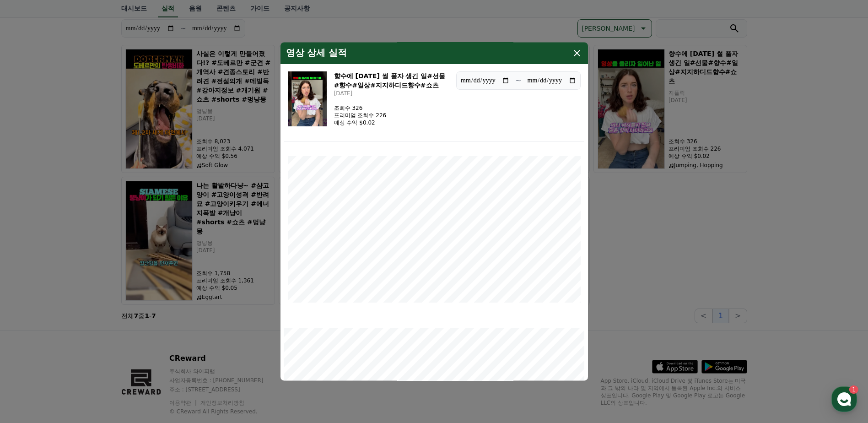 Image resolution: width=868 pixels, height=423 pixels. I want to click on img: 향수에 대한 썰 풀자 생긴 일#선물#향수#일상#지지하디드향수#쇼츠, so click(307, 99).